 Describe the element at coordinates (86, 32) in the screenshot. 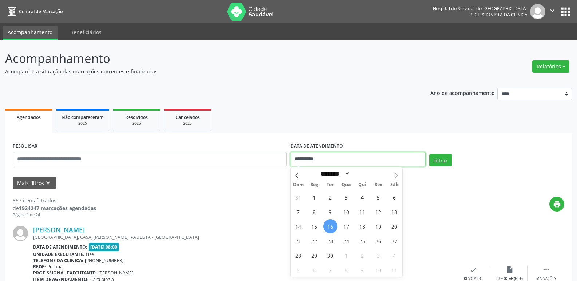

I see `a: Beneficiários` at that location.